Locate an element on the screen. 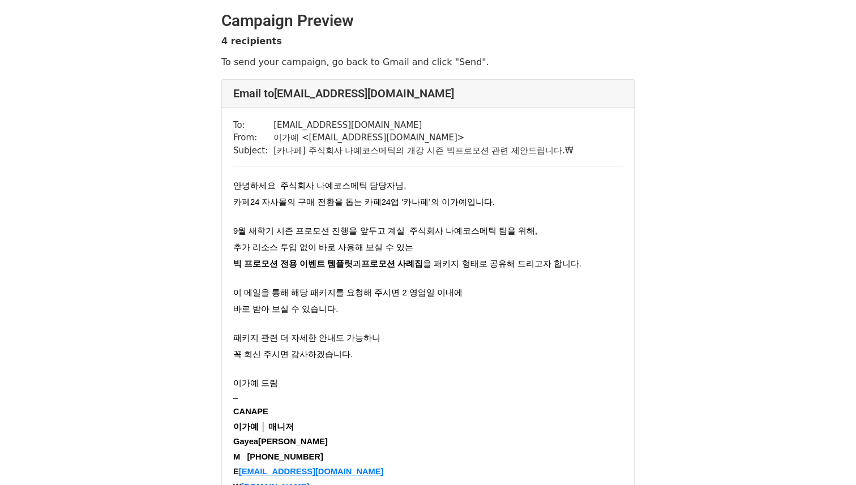  td: Subject: is located at coordinates (253, 151).